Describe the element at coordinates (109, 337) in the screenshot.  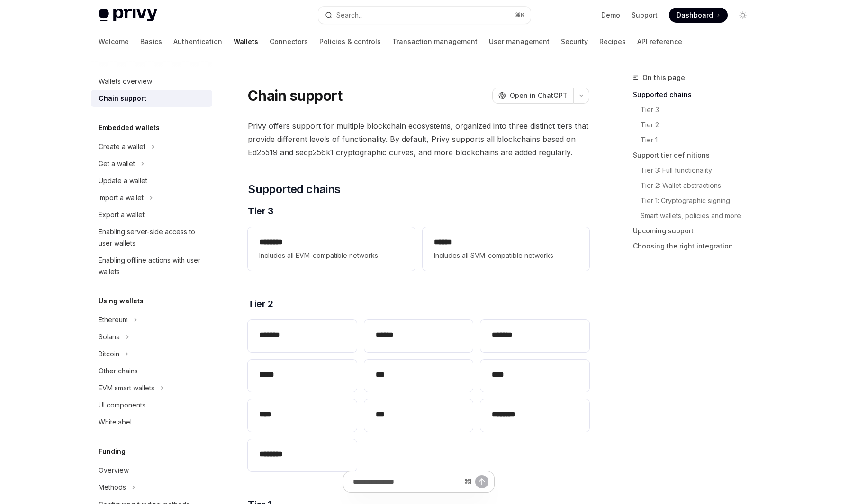
I see `div: Solana` at that location.